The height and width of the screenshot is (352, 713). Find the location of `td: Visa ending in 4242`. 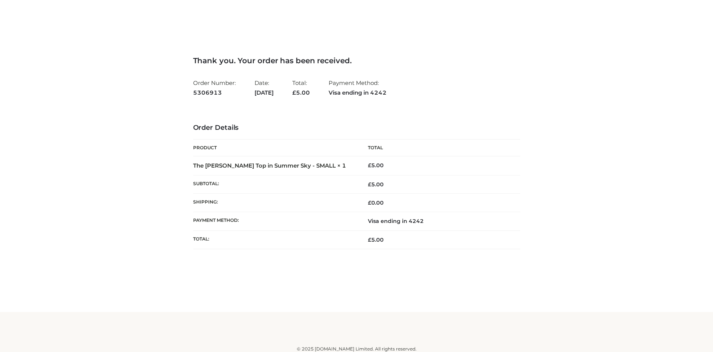

td: Visa ending in 4242 is located at coordinates (438, 221).